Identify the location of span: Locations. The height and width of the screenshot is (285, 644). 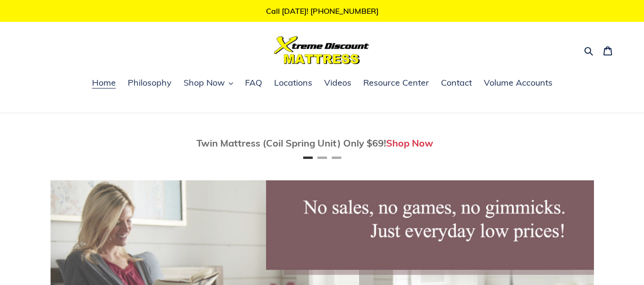
(293, 83).